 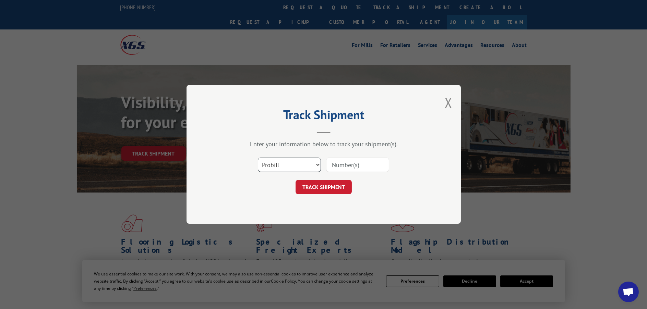 What do you see at coordinates (628, 292) in the screenshot?
I see `a: Open chat` at bounding box center [628, 292].